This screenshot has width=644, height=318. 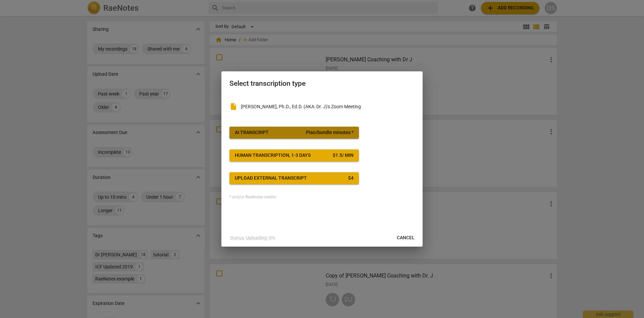 I want to click on span: Plan/bundle minutes *, so click(x=329, y=133).